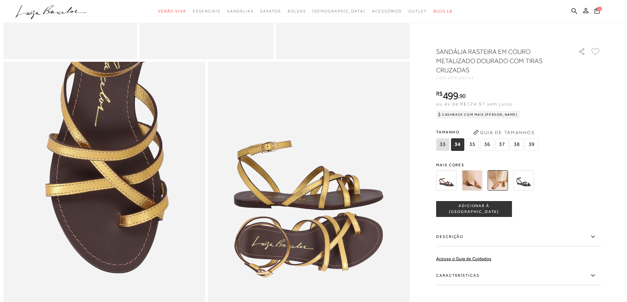 The height and width of the screenshot is (302, 627). Describe the element at coordinates (487, 132) in the screenshot. I see `span: Tamanho` at that location.